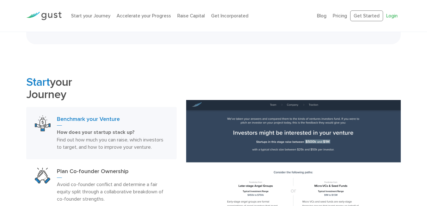 This screenshot has width=427, height=206. What do you see at coordinates (43, 176) in the screenshot?
I see `img: Plan Co Founder Ownership` at bounding box center [43, 176].